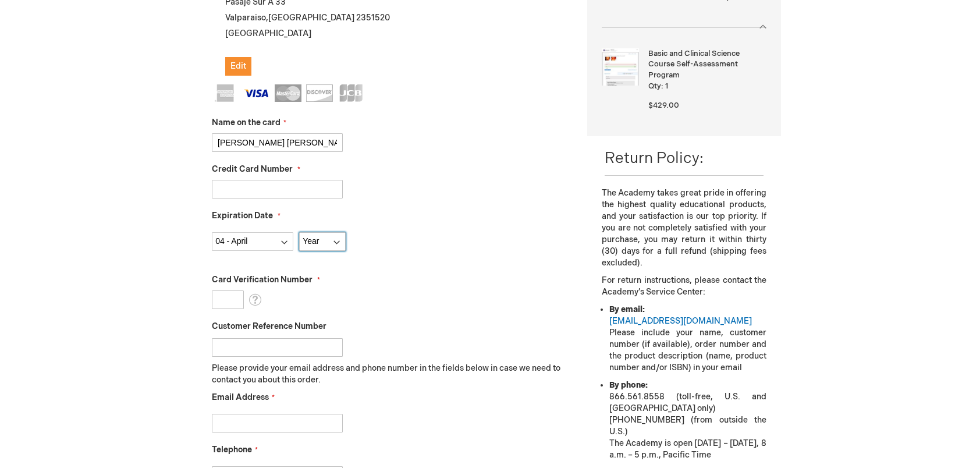  I want to click on input: Credit Card Number, so click(277, 189).